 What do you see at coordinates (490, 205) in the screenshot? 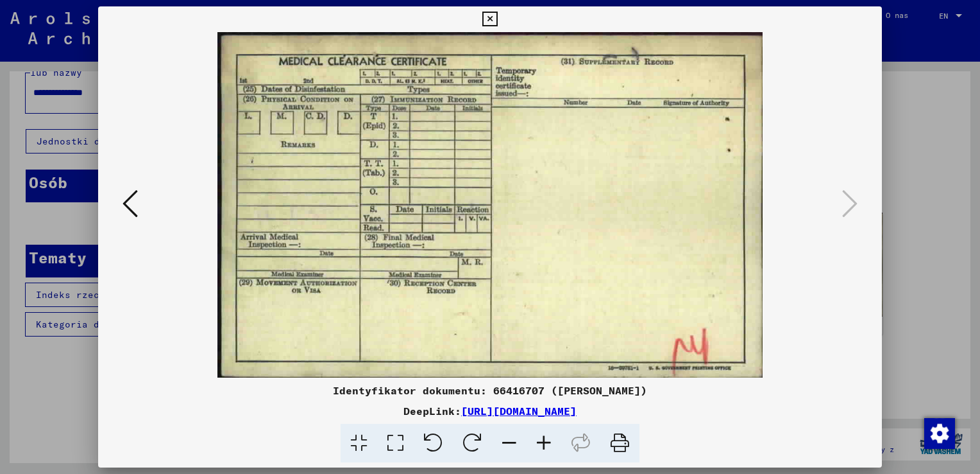
I see `img: 002.jpg` at bounding box center [490, 205].